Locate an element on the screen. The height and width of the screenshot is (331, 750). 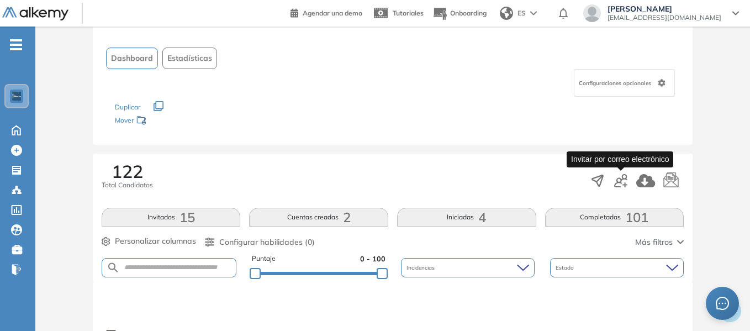
button: Más filtros is located at coordinates (660, 242).